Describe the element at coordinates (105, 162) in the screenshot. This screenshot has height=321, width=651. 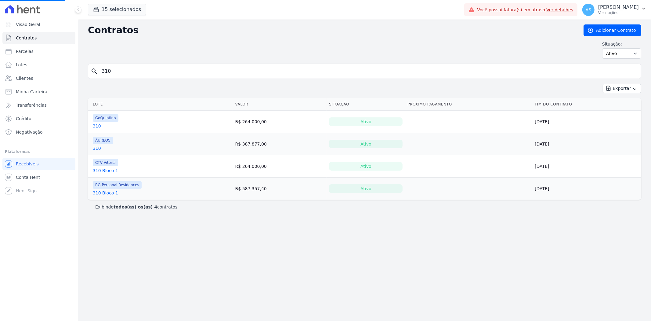
I see `span: CTV Vitória` at that location.